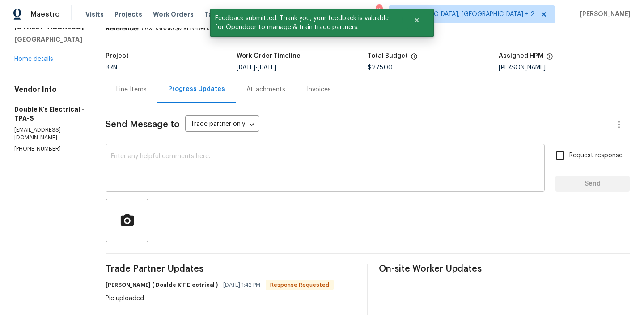 Image resolution: width=644 pixels, height=315 pixels. Describe the element at coordinates (214, 14) in the screenshot. I see `span: Tasks` at that location.